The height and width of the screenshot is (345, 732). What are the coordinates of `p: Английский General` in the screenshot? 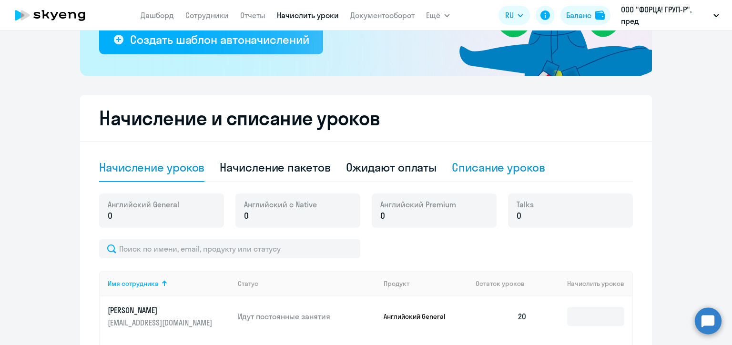 It's located at (419, 317).